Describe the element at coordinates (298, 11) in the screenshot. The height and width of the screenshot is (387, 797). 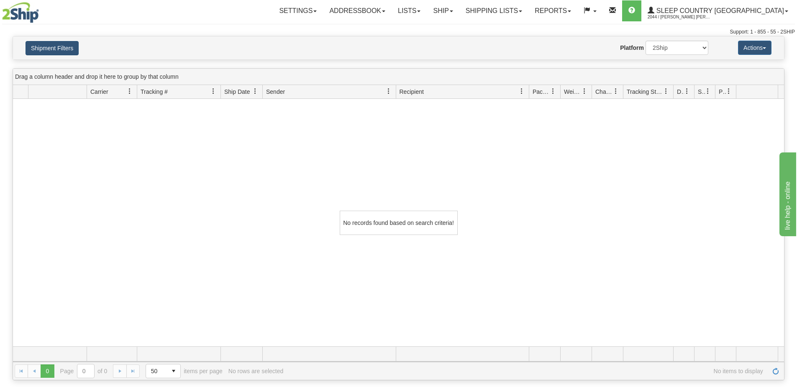
I see `a: Settings` at that location.